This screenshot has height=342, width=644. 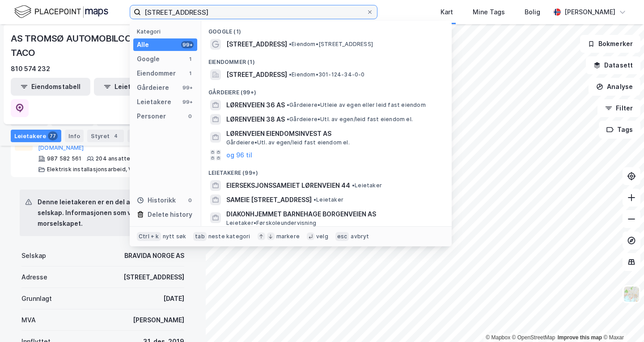 What do you see at coordinates (36, 299) in the screenshot?
I see `div: Grunnlagt` at bounding box center [36, 299].